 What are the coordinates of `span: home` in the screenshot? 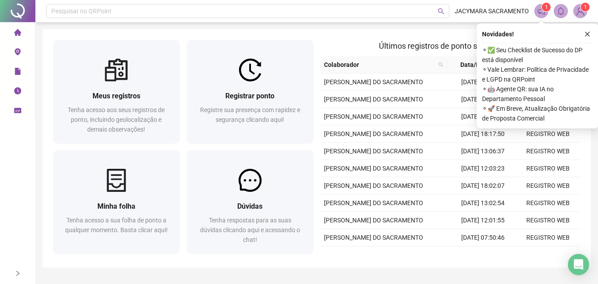 It's located at (18, 34).